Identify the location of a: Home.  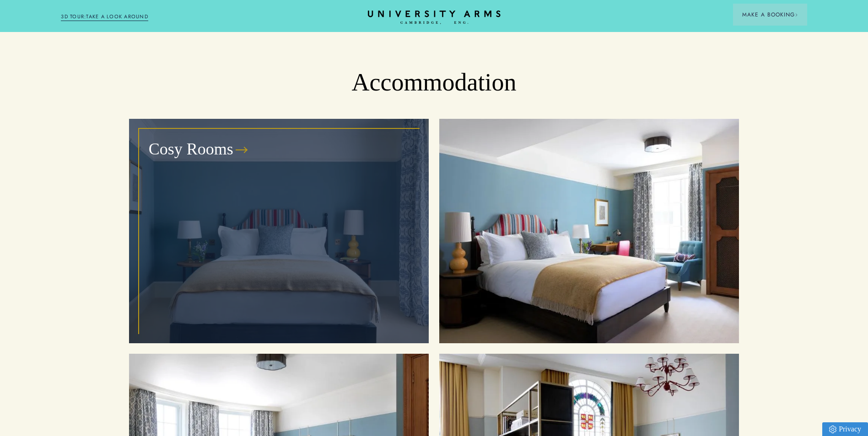
(434, 17).